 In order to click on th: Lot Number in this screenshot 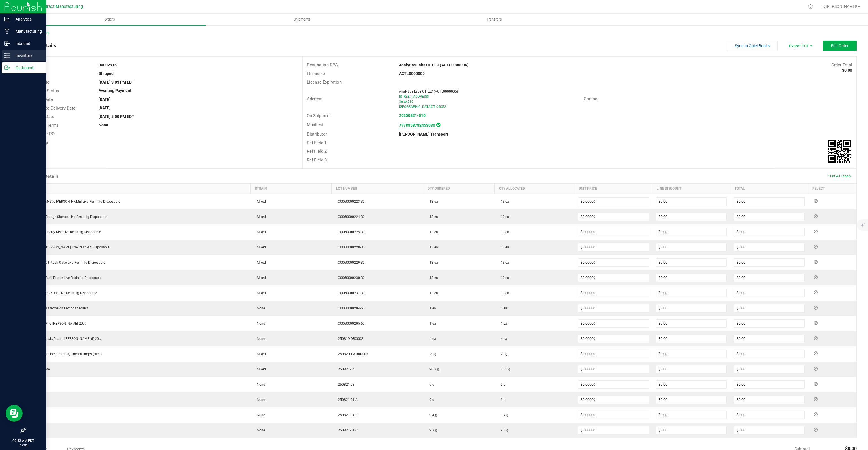, I will do `click(377, 189)`.